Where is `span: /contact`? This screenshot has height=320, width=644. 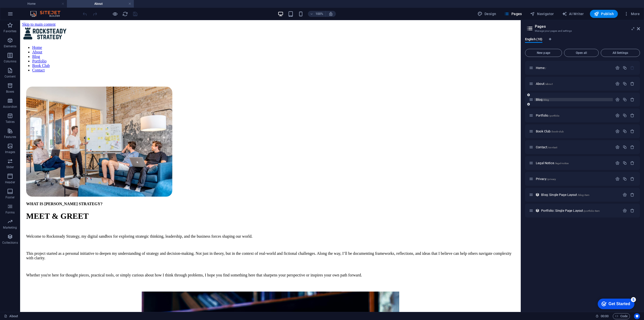
span: /contact is located at coordinates (553, 147).